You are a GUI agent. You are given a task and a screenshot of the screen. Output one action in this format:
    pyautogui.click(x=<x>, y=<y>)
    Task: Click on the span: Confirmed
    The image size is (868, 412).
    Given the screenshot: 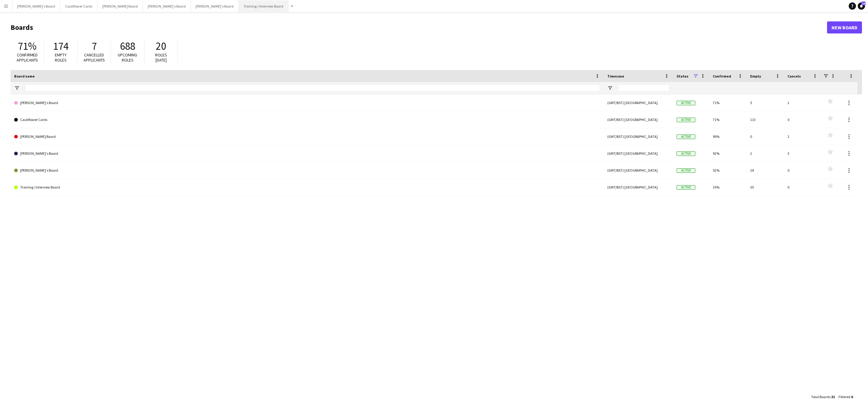 What is the action you would take?
    pyautogui.click(x=722, y=76)
    